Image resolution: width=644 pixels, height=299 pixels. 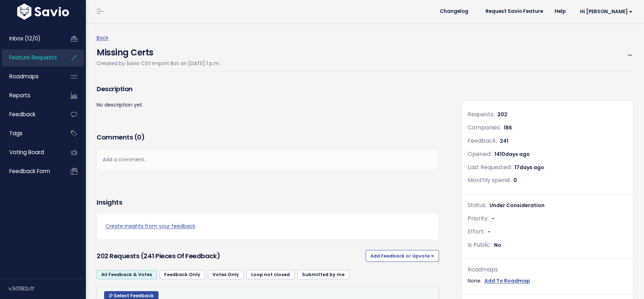 What do you see at coordinates (548, 270) in the screenshot?
I see `div: Roadmaps` at bounding box center [548, 270].